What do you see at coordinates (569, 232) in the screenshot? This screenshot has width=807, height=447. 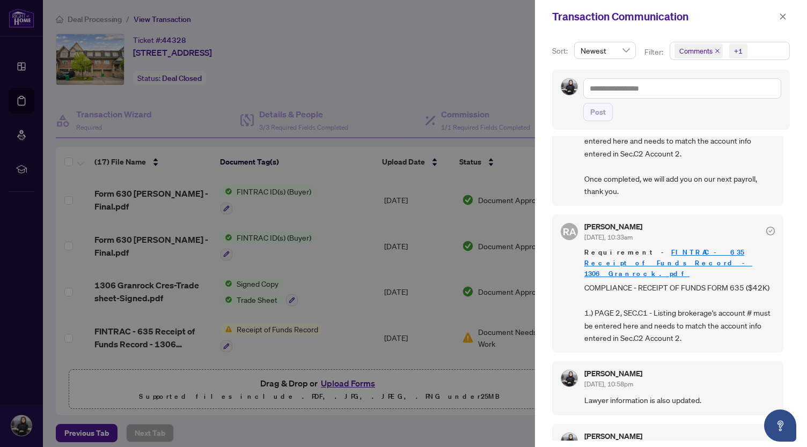 I see `span: RA` at bounding box center [569, 232].